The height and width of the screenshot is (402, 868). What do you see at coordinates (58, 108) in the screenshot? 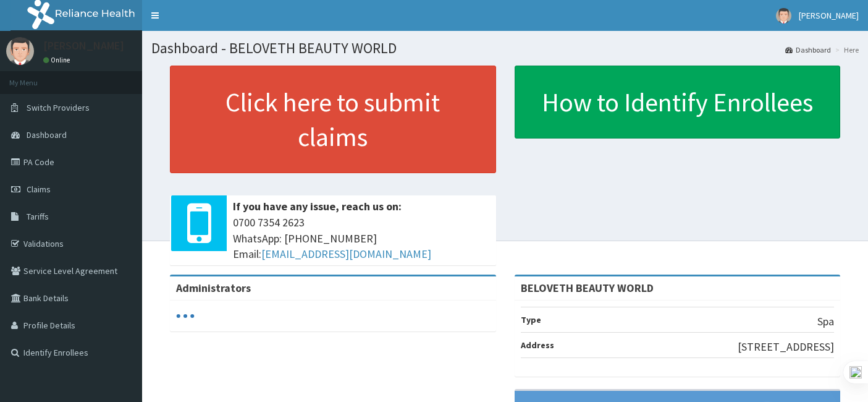
I see `span: Switch Providers` at bounding box center [58, 108].